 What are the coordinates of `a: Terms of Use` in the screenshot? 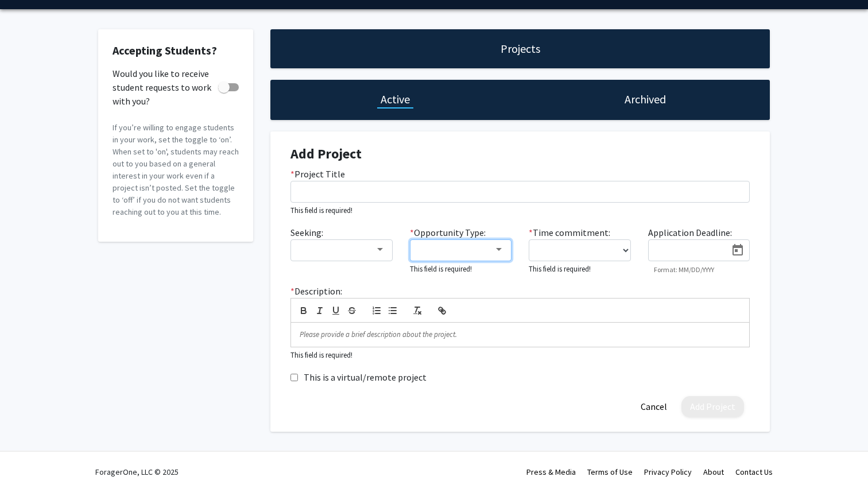 It's located at (610, 472).